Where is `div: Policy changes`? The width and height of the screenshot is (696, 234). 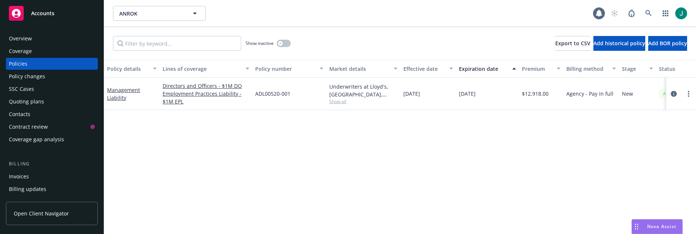
div: Policy changes is located at coordinates (27, 76).